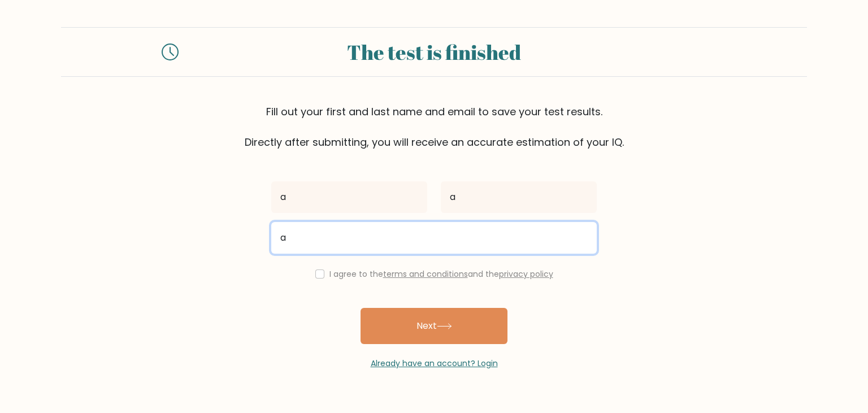 The height and width of the screenshot is (413, 868). What do you see at coordinates (519, 197) in the screenshot?
I see `input: Last name` at bounding box center [519, 197].